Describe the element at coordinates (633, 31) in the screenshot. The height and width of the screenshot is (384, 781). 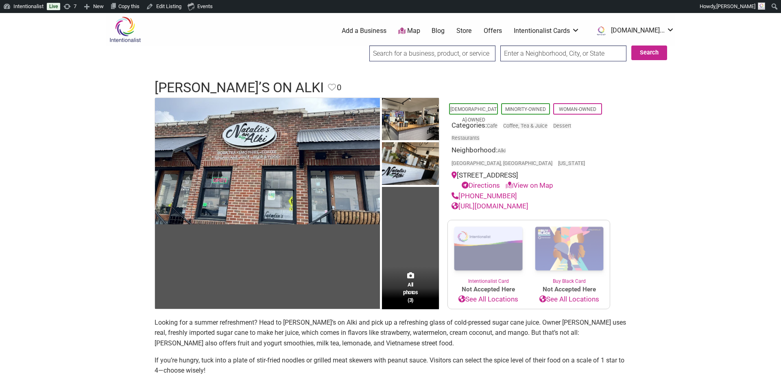
I see `li: ist.com...` at that location.